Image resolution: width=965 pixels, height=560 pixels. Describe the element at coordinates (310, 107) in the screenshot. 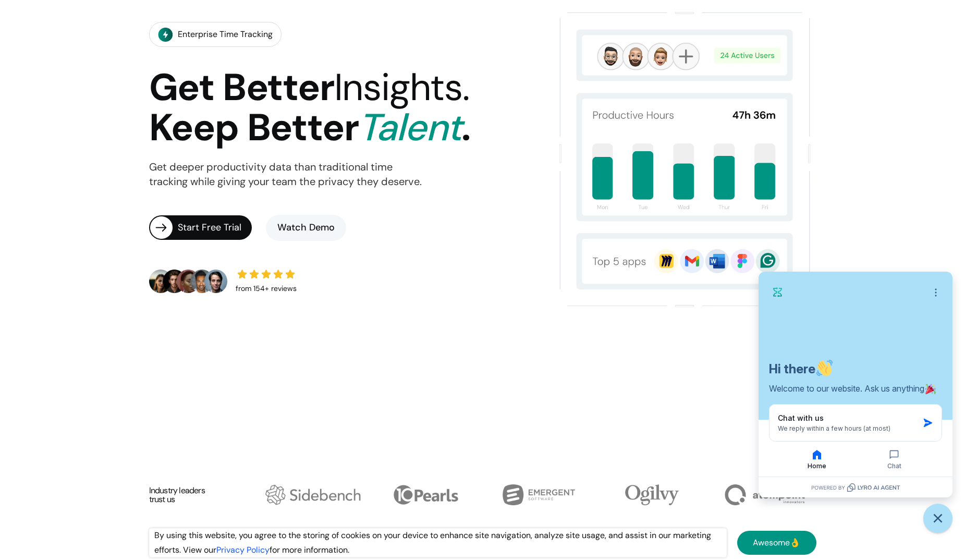

I see `h1: Get Better Keep Better .` at that location.